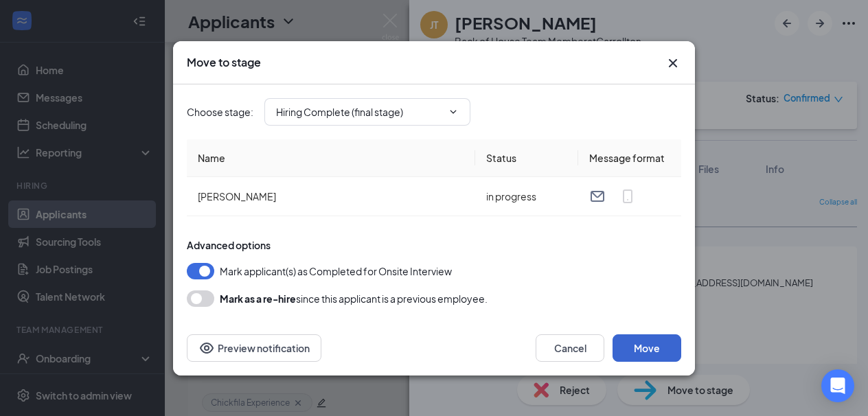 The image size is (868, 416). What do you see at coordinates (673, 63) in the screenshot?
I see `svg: Cross` at bounding box center [673, 63].